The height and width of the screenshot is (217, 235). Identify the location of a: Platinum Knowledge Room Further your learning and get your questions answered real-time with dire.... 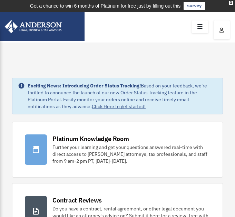
(117, 150).